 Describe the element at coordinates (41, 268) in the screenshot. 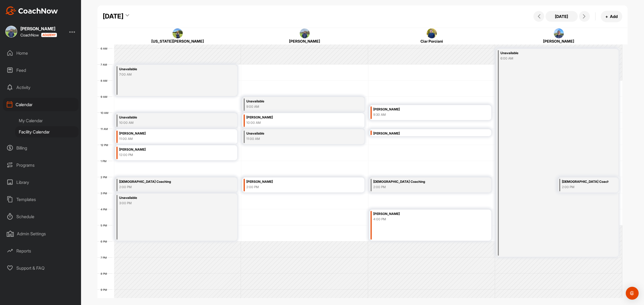

I see `div: Support & FAQ` at that location.